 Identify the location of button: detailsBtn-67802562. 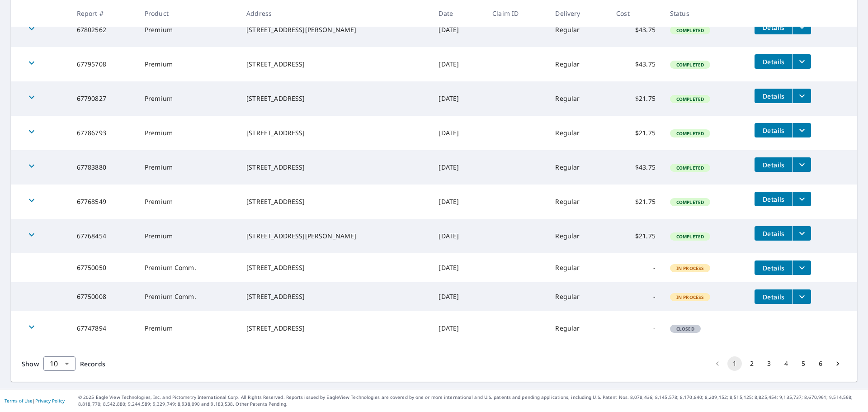
(774, 27).